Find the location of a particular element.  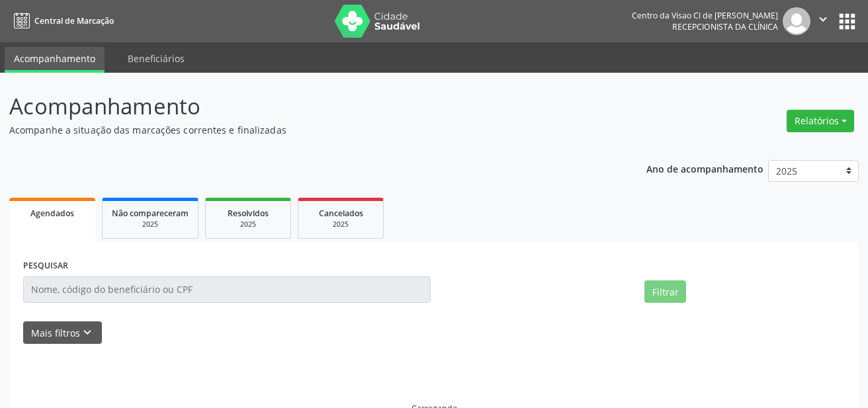

span: Central de Marcação is located at coordinates (74, 21).